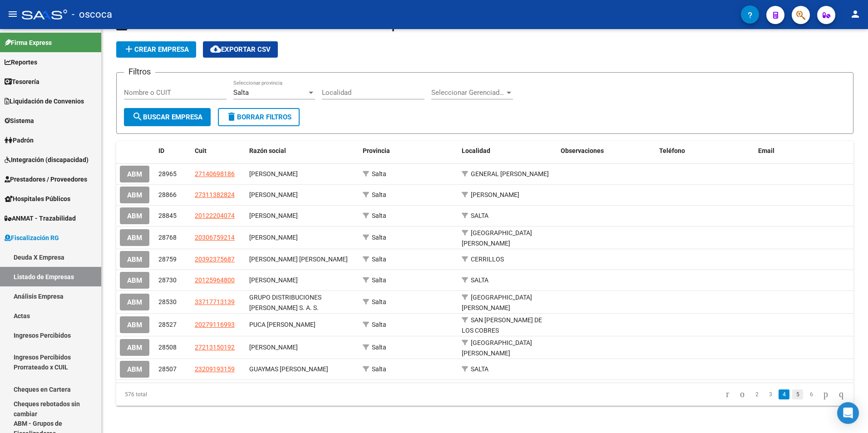 This screenshot has width=868, height=433. Describe the element at coordinates (273, 347) in the screenshot. I see `span: MARTINEZ CRISTINA MARCELA` at that location.